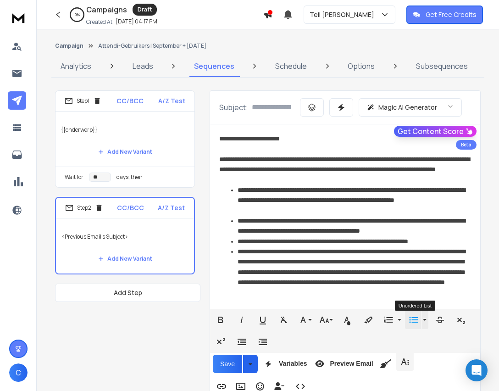 This screenshot has width=499, height=391. What do you see at coordinates (444, 15) in the screenshot?
I see `button: Get Free Credits` at bounding box center [444, 15].